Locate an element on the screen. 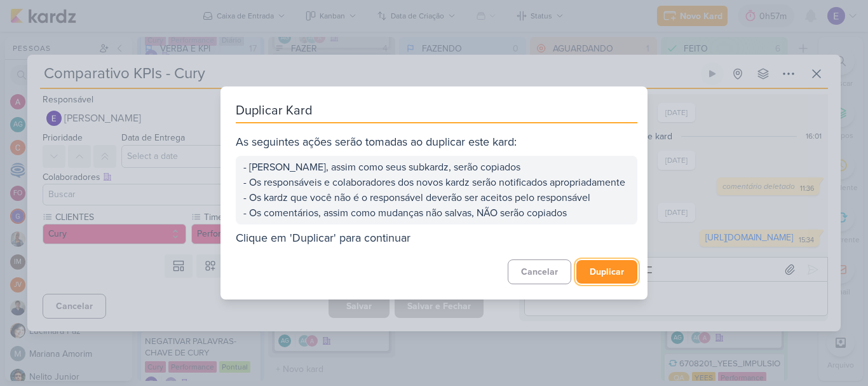 Image resolution: width=868 pixels, height=386 pixels. button: Duplicar is located at coordinates (606, 271).